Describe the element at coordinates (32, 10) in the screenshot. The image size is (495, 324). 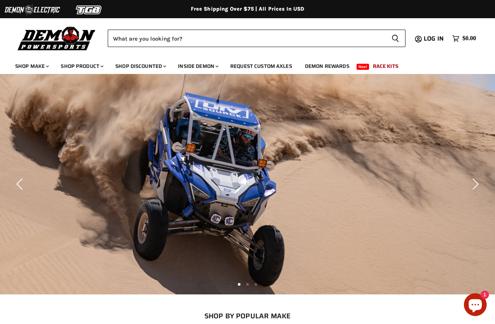
I see `img: Demon Electric Logo 2` at that location.